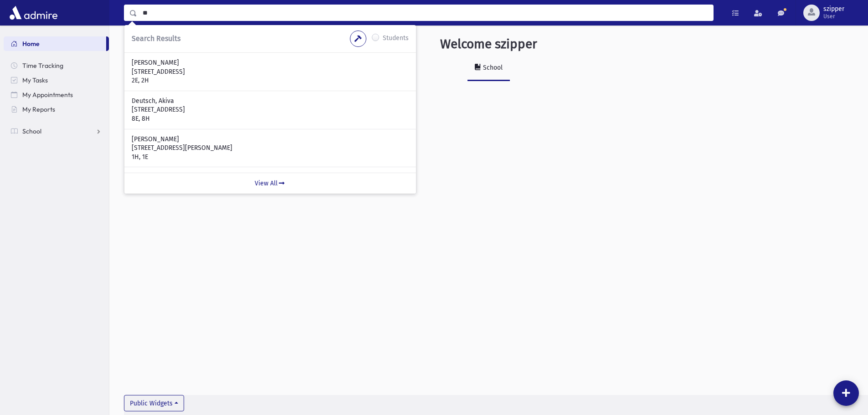 The width and height of the screenshot is (868, 415). I want to click on span: Search Results, so click(156, 38).